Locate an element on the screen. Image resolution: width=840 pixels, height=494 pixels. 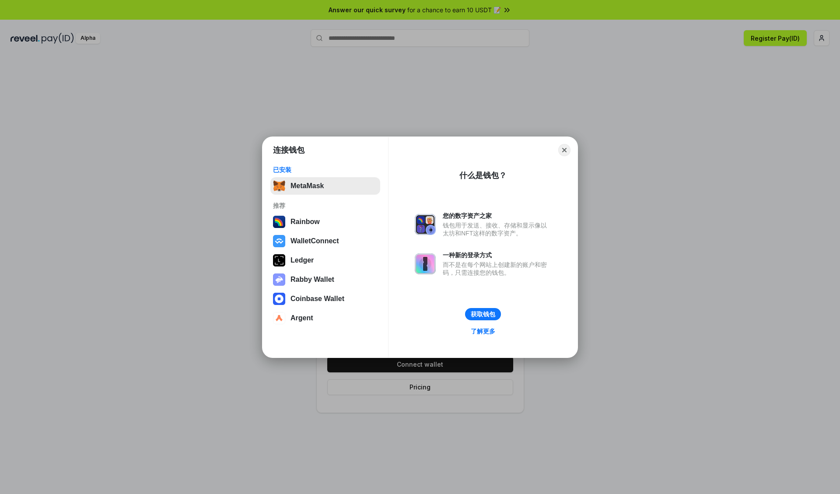
div: Argent is located at coordinates (302, 318).